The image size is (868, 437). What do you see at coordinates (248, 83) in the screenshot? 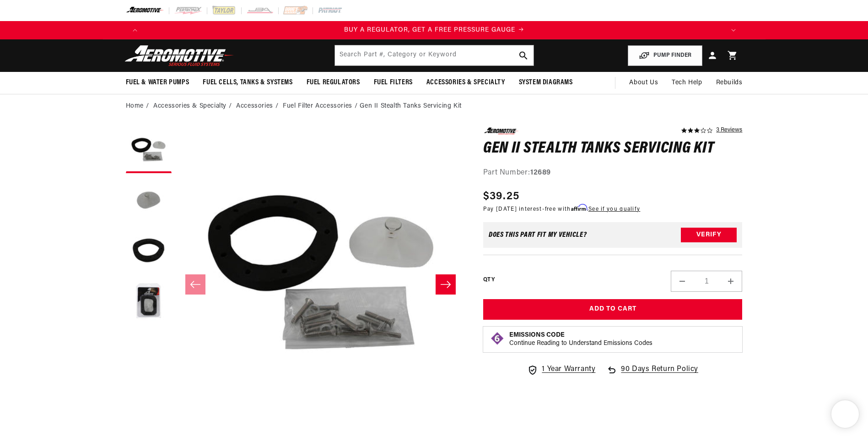
I see `summary: Fuel Cells, Tanks & Systems` at bounding box center [248, 83].